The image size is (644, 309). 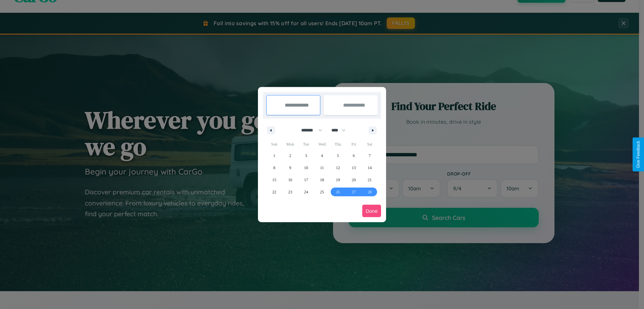 I want to click on button: 10, so click(x=306, y=168).